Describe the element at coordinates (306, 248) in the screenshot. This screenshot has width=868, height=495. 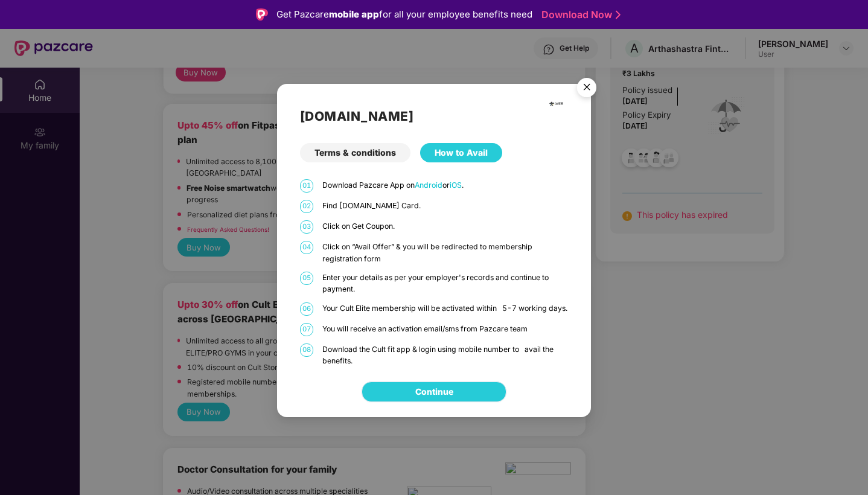
I see `span: 04` at that location.